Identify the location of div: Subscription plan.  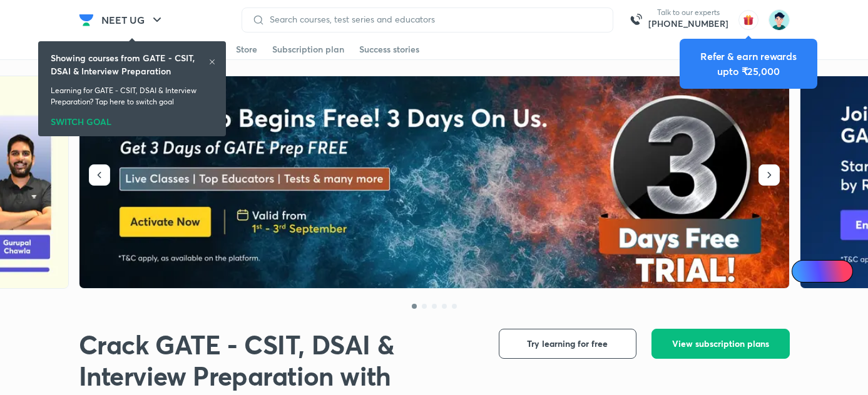
(308, 49).